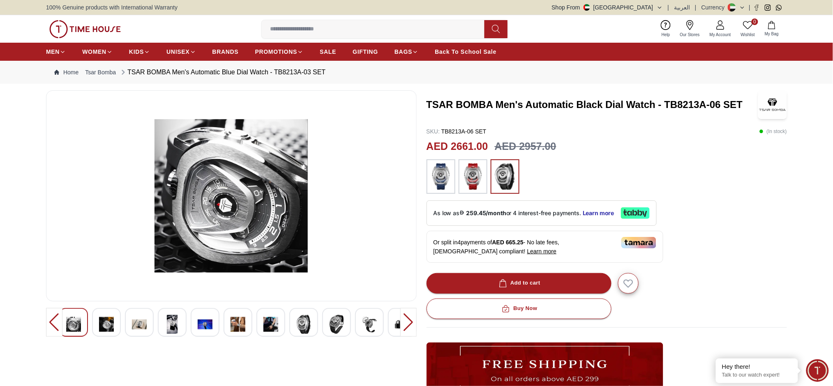 This screenshot has width=833, height=386. I want to click on p: TB8213A-06 SET, so click(457, 132).